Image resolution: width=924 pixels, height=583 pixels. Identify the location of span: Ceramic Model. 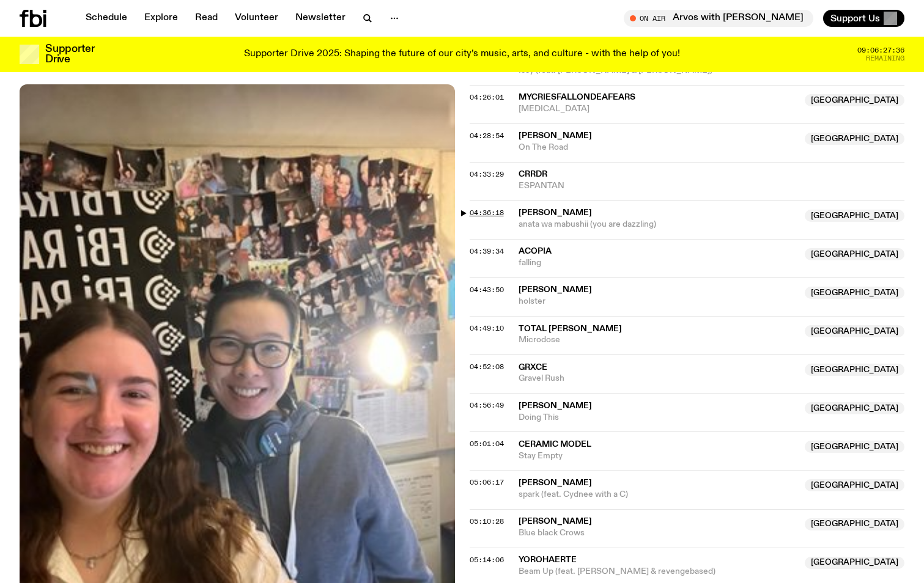
(554, 444).